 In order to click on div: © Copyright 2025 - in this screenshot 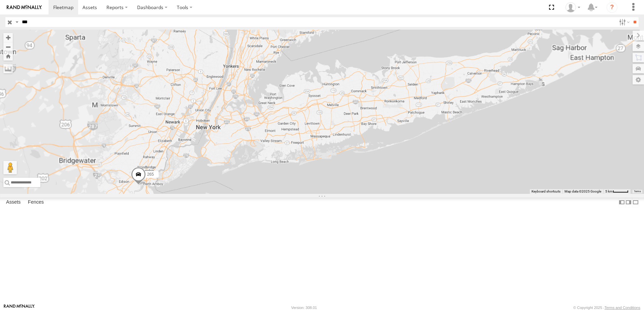, I will do `click(606, 307)`.